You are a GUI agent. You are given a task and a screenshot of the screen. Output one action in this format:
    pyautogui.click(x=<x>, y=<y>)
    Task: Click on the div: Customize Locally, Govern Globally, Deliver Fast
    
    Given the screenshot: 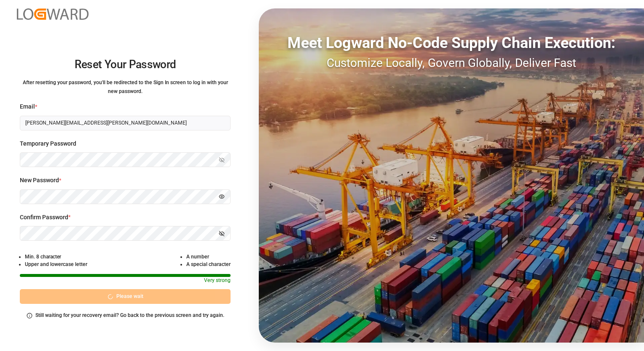 What is the action you would take?
    pyautogui.click(x=452, y=63)
    